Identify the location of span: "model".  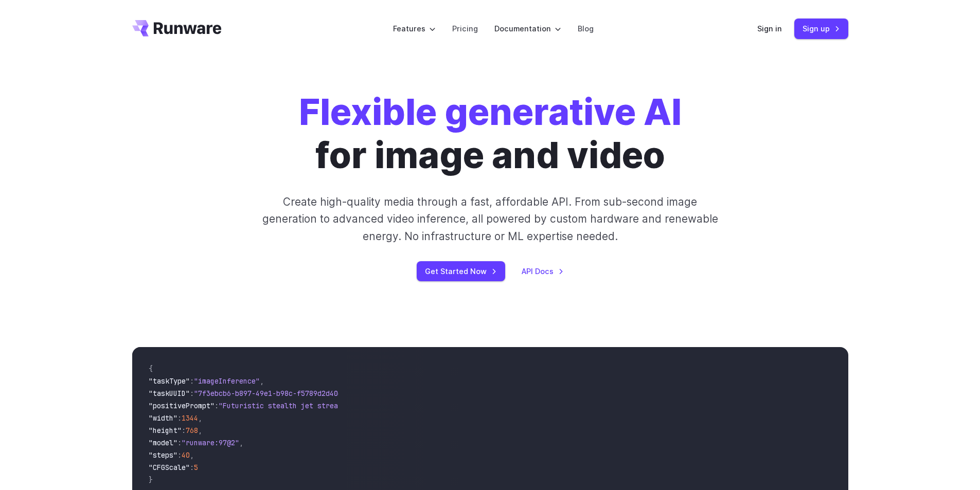
(163, 443).